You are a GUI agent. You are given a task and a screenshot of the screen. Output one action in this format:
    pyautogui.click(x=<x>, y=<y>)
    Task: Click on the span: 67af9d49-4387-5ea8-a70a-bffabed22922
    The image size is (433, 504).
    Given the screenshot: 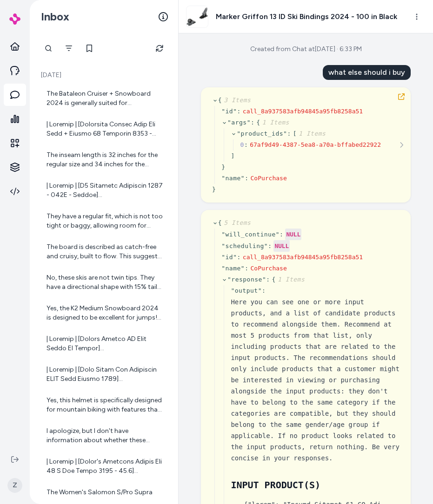 What is the action you would take?
    pyautogui.click(x=315, y=144)
    